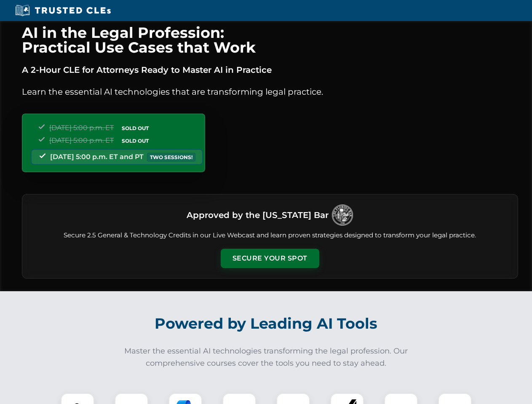 The width and height of the screenshot is (532, 404). Describe the element at coordinates (270, 259) in the screenshot. I see `button: Secure Your Spot` at that location.